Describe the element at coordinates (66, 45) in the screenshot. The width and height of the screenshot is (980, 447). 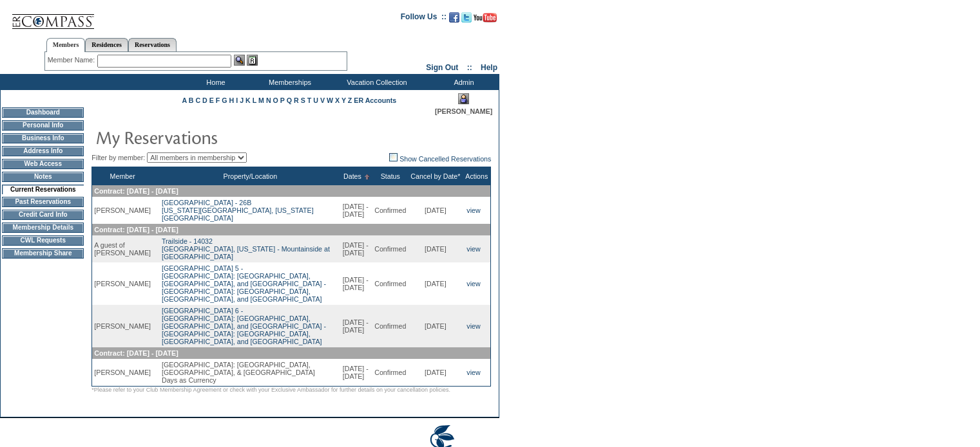
I see `a: Members` at that location.